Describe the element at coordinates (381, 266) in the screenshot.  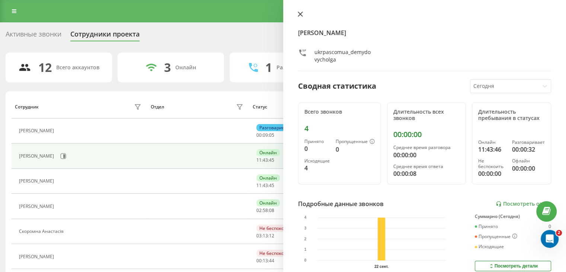
I see `text: 22 сент.` at that location.